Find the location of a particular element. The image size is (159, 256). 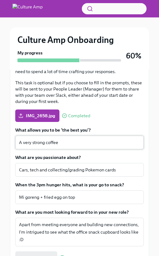

label: When the 3pm hunger hits, what is your go to snack? is located at coordinates (79, 185).